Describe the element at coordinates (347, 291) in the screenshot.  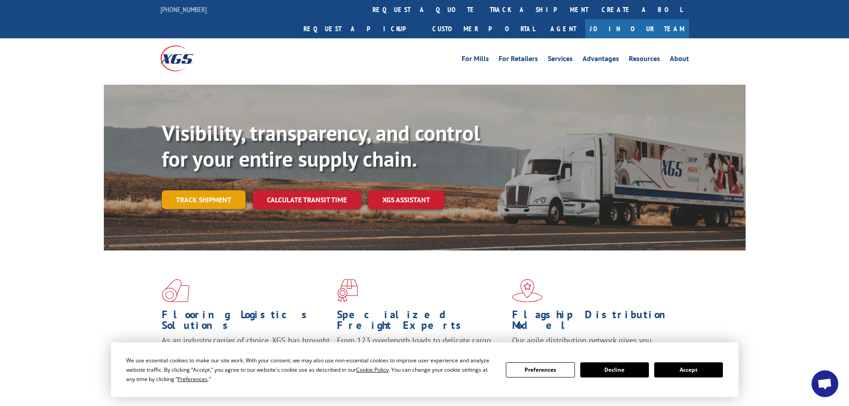
I see `img: xgs-icon-focused-on-flooring-red` at that location.